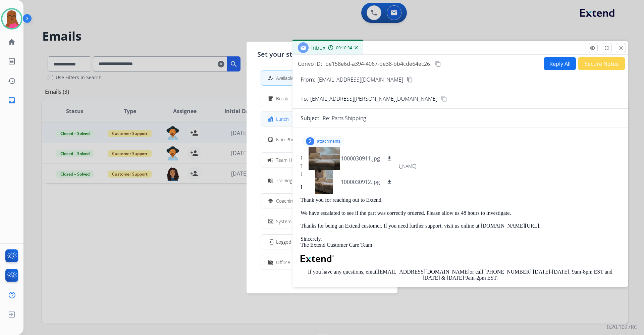 The width and height of the screenshot is (644, 335). Describe the element at coordinates (310, 64) in the screenshot. I see `p: Convo ID:` at that location.